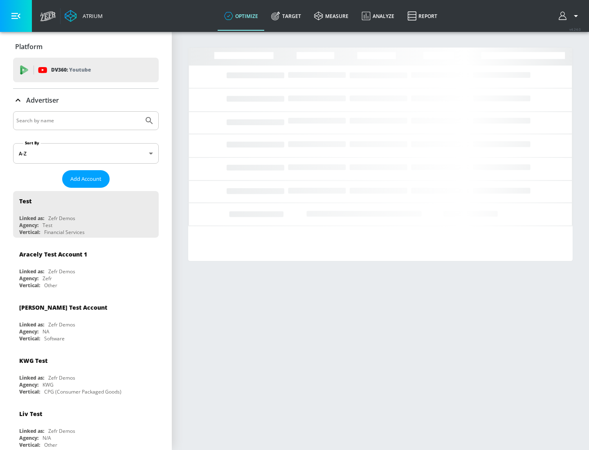  Describe the element at coordinates (91, 16) in the screenshot. I see `div: Atrium` at that location.